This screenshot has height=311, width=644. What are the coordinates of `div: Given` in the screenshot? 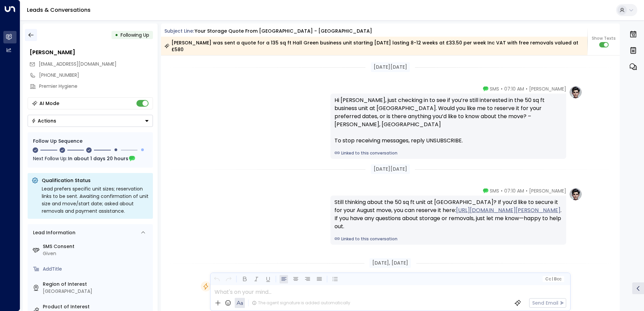 It's located at (96, 254).